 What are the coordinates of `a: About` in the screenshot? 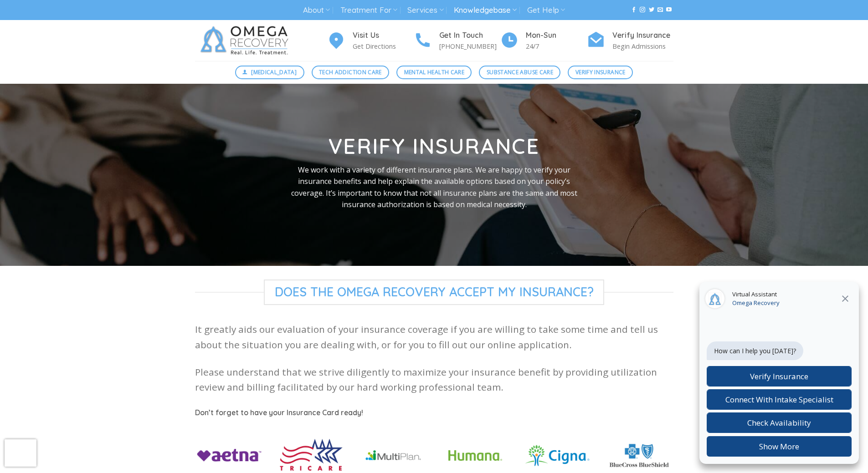 It's located at (316, 10).